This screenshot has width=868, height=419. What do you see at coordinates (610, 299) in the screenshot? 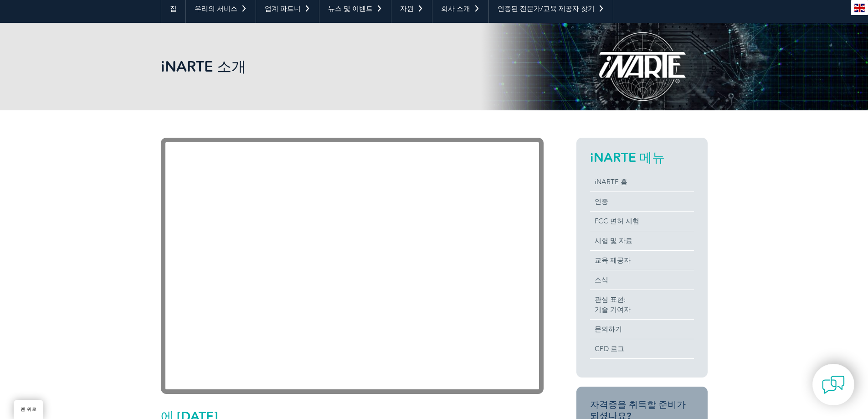
I see `font: 관심 표현:` at bounding box center [610, 299].